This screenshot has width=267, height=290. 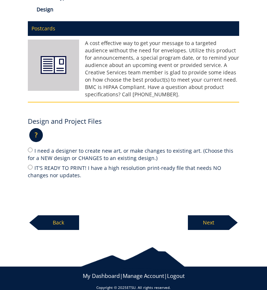 I want to click on a: My Dashboard, so click(x=101, y=275).